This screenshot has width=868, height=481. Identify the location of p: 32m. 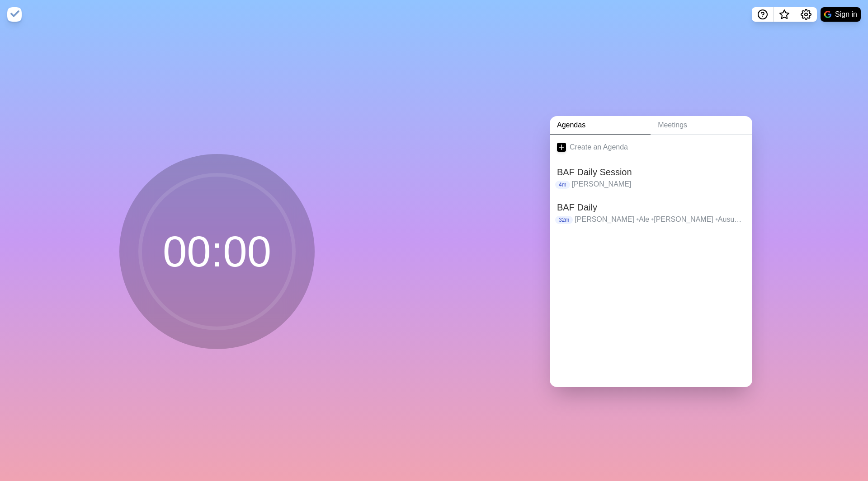
(564, 220).